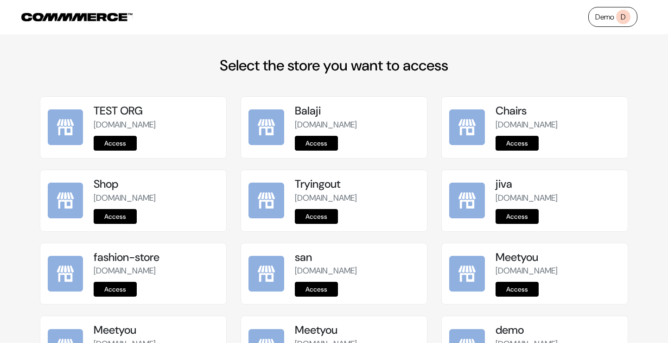  I want to click on img: Tryingout, so click(266, 200).